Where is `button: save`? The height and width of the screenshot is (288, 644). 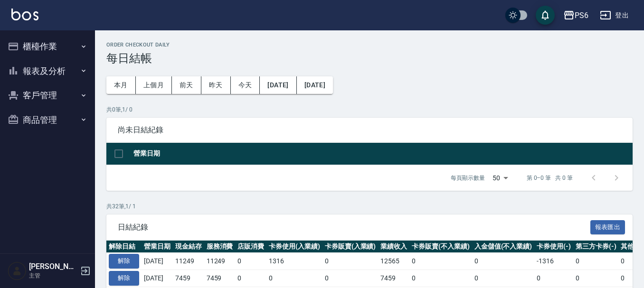 button: save is located at coordinates (545, 15).